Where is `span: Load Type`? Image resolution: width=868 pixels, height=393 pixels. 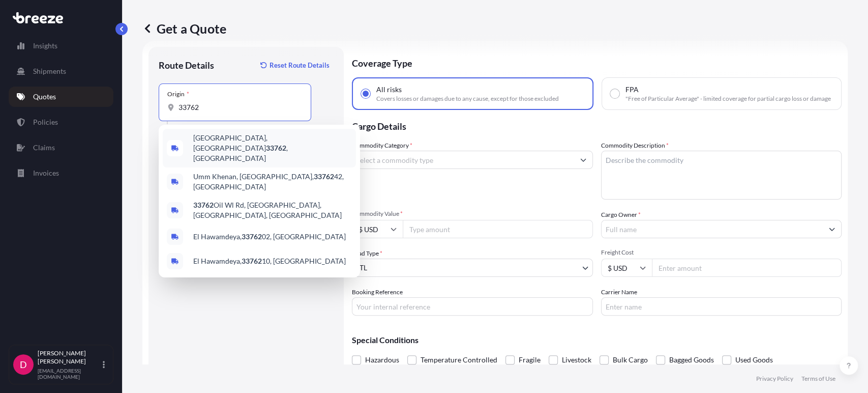
span: Load Type is located at coordinates (367, 254).